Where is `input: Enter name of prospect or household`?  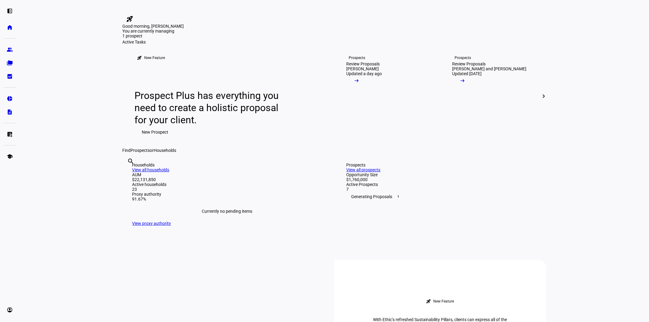 input: Enter name of prospect or household is located at coordinates (128, 169).